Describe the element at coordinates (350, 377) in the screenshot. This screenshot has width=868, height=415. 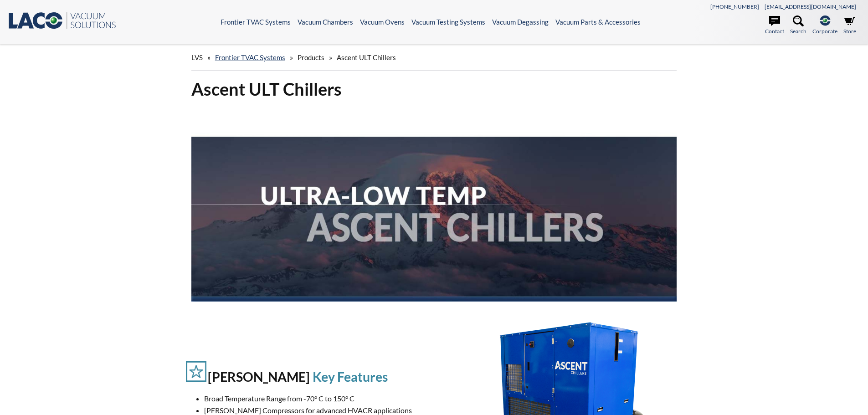
I see `h2: Key Features` at that location.